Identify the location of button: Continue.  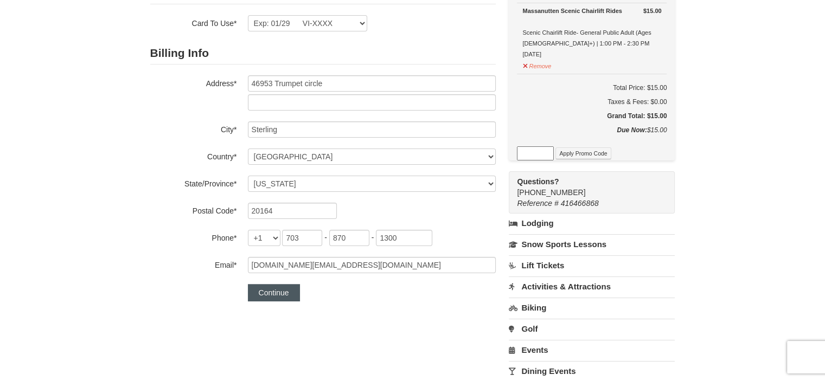
(274, 293).